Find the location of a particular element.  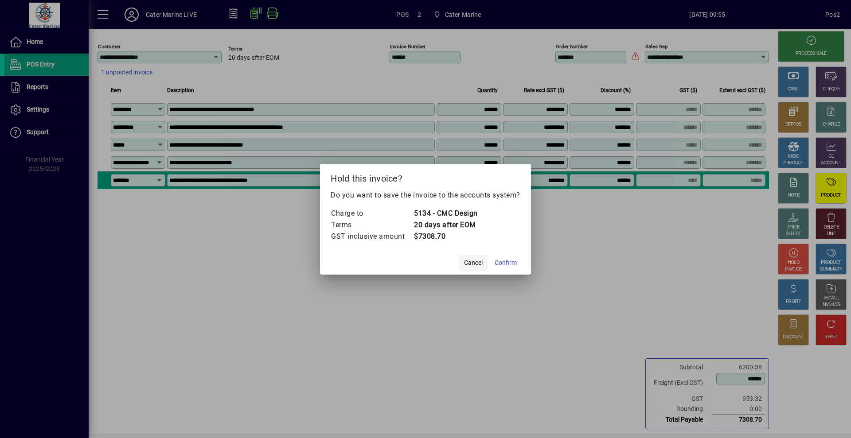

td: 20 days after EOM is located at coordinates (445, 225).